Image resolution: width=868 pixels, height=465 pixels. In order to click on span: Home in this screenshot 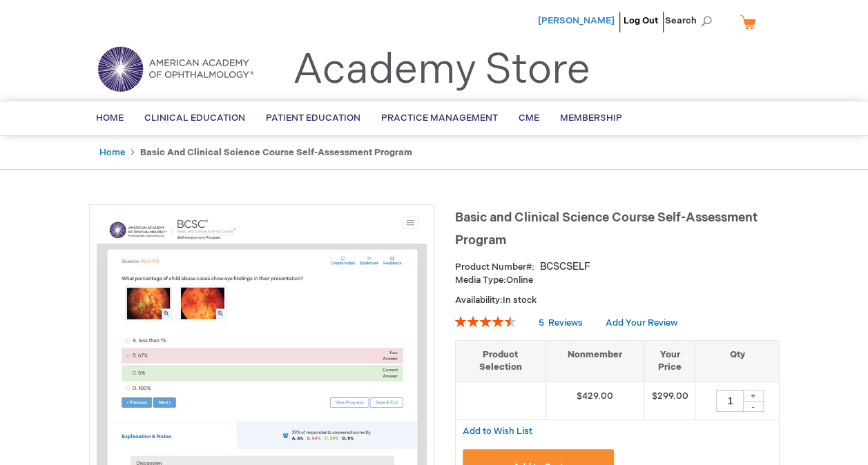, I will do `click(109, 118)`.